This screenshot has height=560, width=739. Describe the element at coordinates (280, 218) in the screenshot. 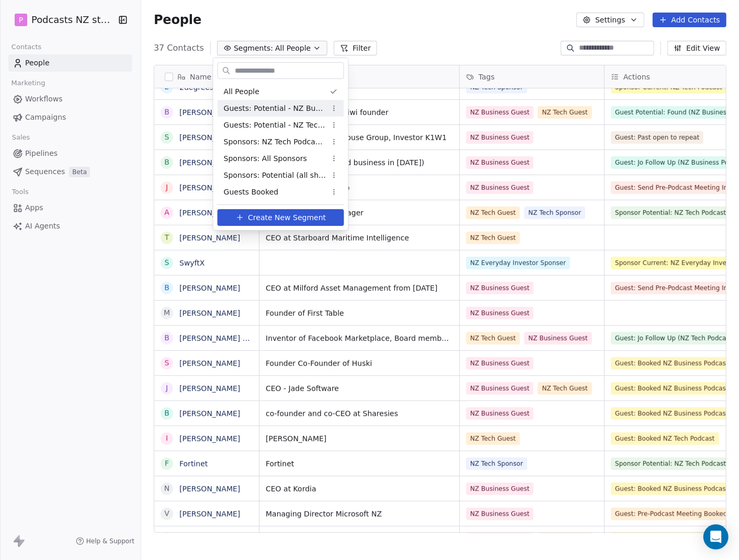

I see `button: Create New Segment` at that location.